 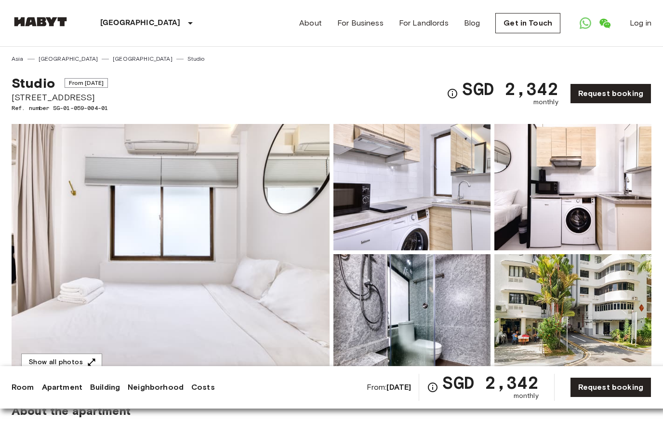 What do you see at coordinates (41, 22) in the screenshot?
I see `img: Habyt` at bounding box center [41, 22].